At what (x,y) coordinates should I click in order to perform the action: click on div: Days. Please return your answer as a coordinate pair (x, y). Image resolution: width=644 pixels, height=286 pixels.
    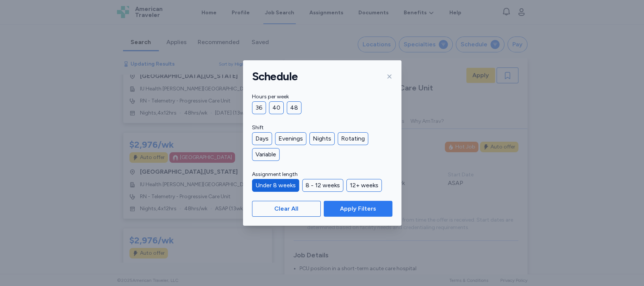
    Looking at the image, I should click on (262, 139).